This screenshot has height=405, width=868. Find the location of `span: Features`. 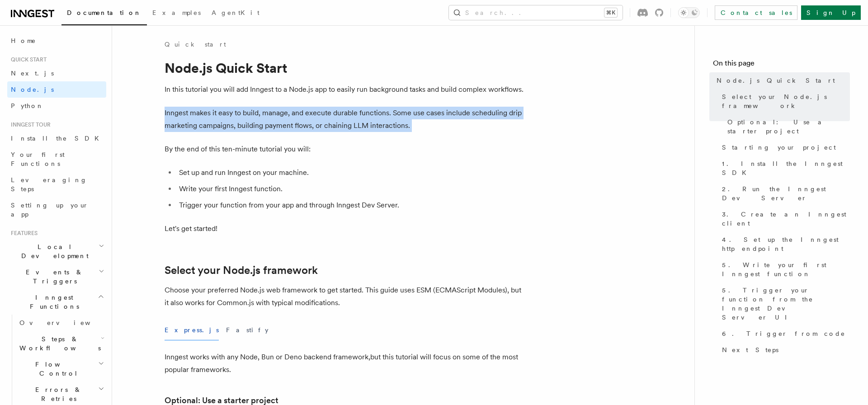

span: Features is located at coordinates (22, 233).